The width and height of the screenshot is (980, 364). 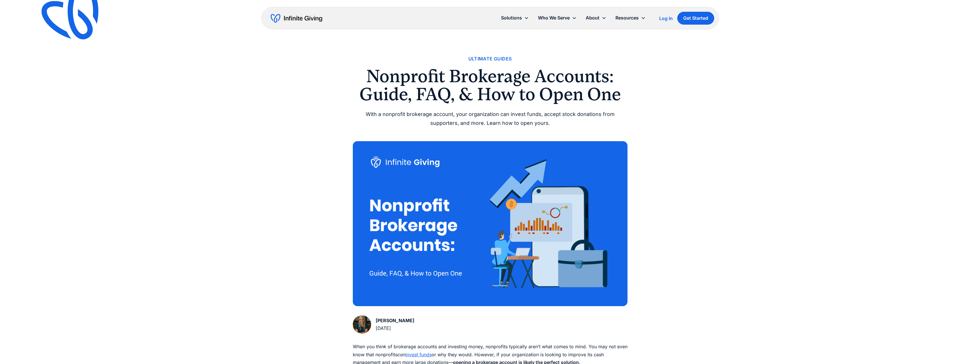 I want to click on a: home, so click(x=296, y=18).